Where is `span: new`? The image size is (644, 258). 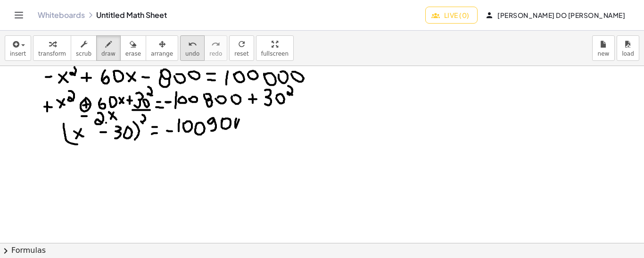
span: new is located at coordinates (603, 54).